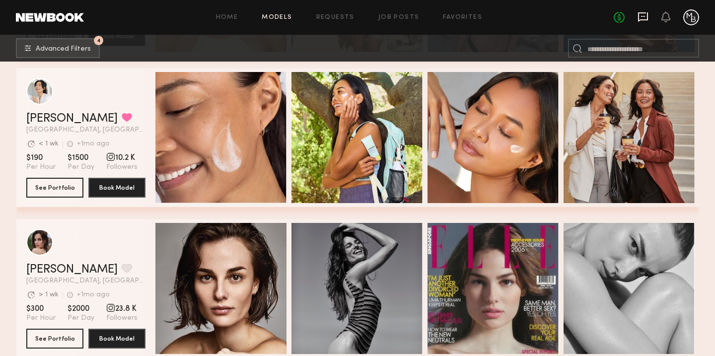 The width and height of the screenshot is (715, 356). Describe the element at coordinates (122, 158) in the screenshot. I see `span: 10.2 K` at that location.